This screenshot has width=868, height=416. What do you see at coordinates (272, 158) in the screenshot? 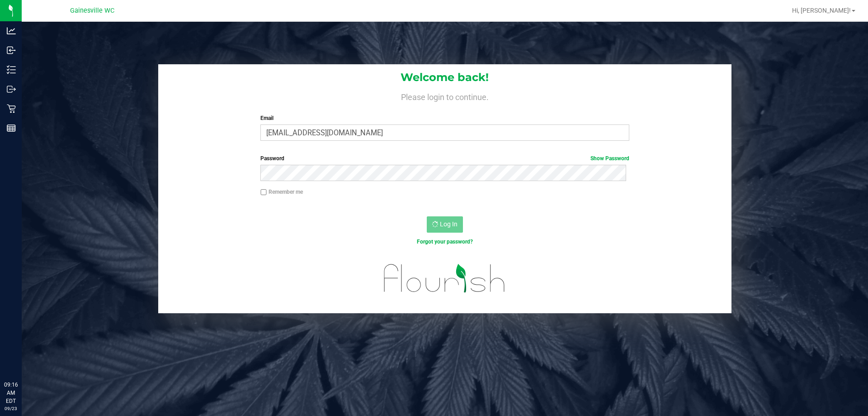
I see `span: Password` at bounding box center [272, 158].